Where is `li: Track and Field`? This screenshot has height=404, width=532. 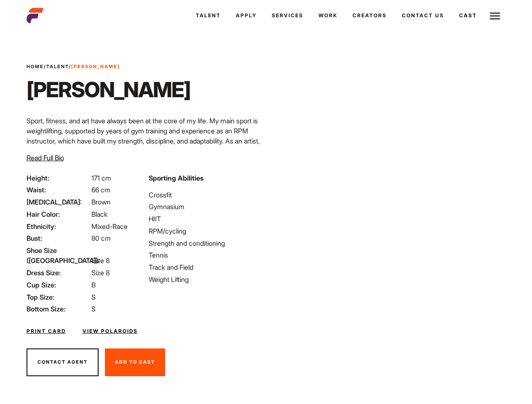 li: Track and Field is located at coordinates (205, 267).